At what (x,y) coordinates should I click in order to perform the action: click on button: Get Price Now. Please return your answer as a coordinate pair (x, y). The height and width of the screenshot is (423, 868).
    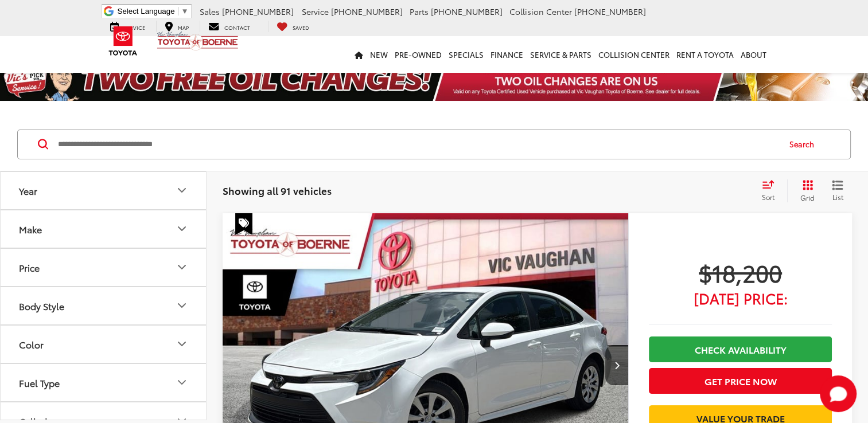
    Looking at the image, I should click on (740, 381).